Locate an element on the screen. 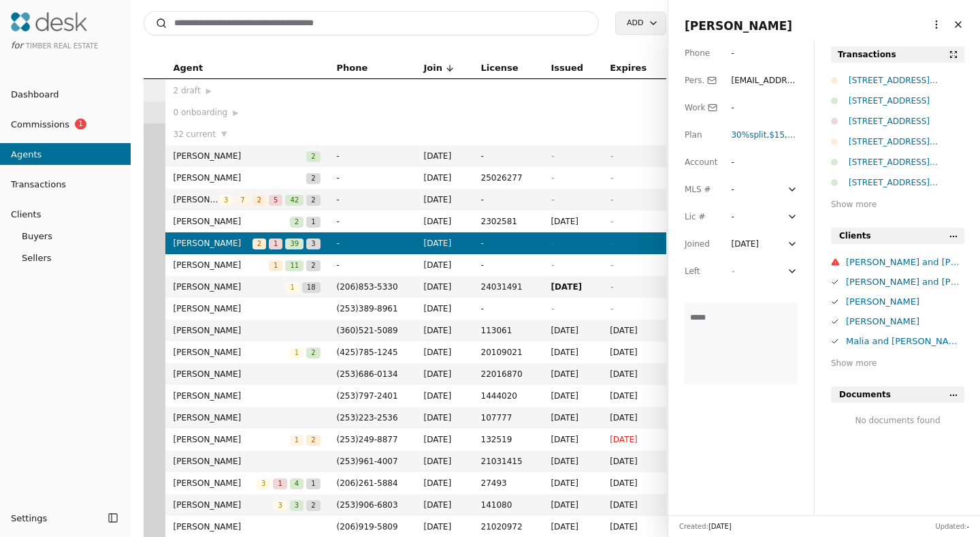  span: 11 is located at coordinates (294, 265).